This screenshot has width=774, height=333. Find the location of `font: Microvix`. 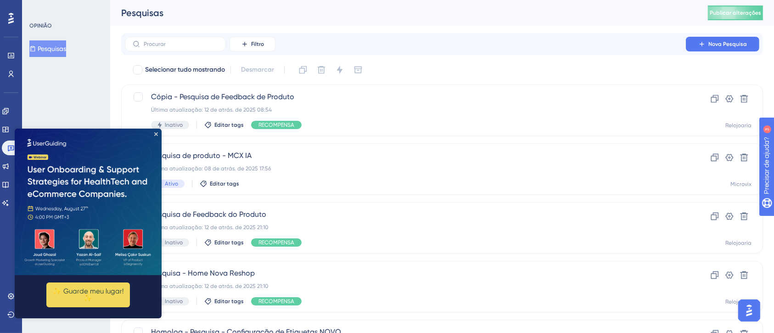

font: Microvix is located at coordinates (741, 184).